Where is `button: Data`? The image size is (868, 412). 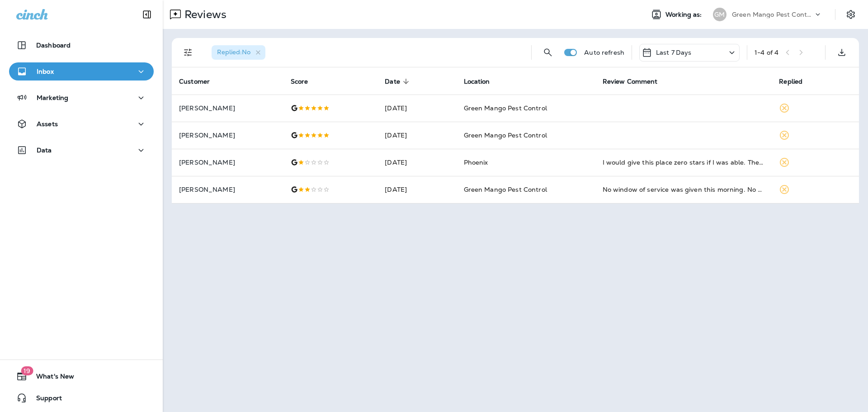 button: Data is located at coordinates (81, 150).